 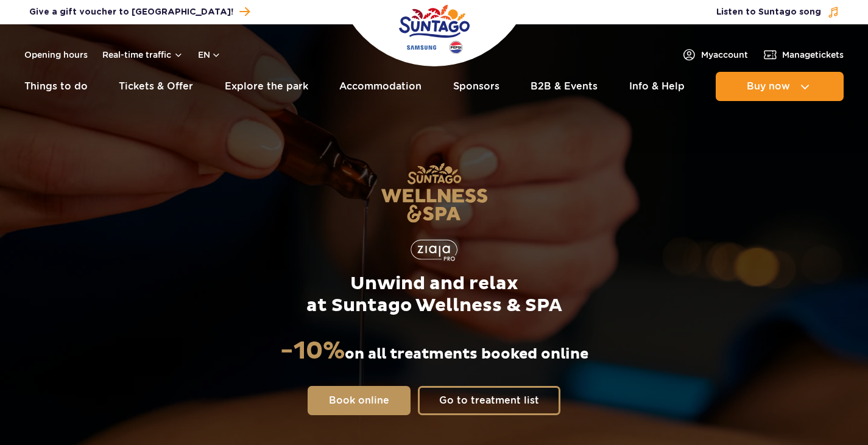 What do you see at coordinates (777, 12) in the screenshot?
I see `button: Listen to Suntago song` at bounding box center [777, 12].